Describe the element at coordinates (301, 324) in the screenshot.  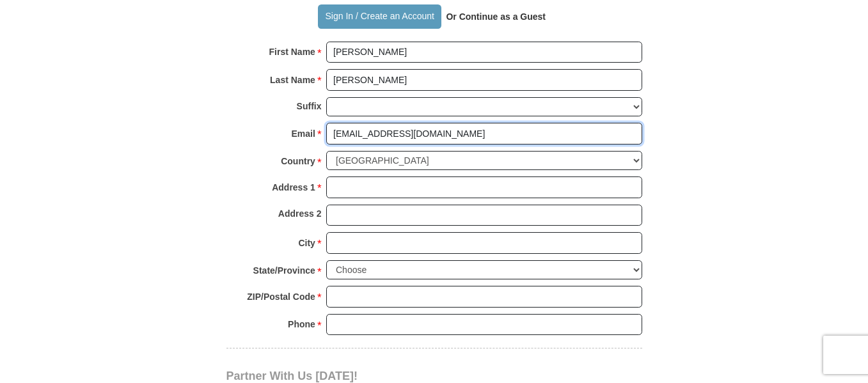
I see `strong: Phone` at that location.